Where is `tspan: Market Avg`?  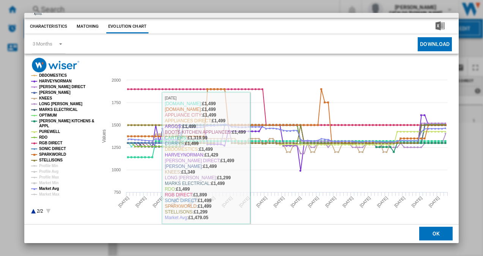 tspan: Market Avg is located at coordinates (49, 188).